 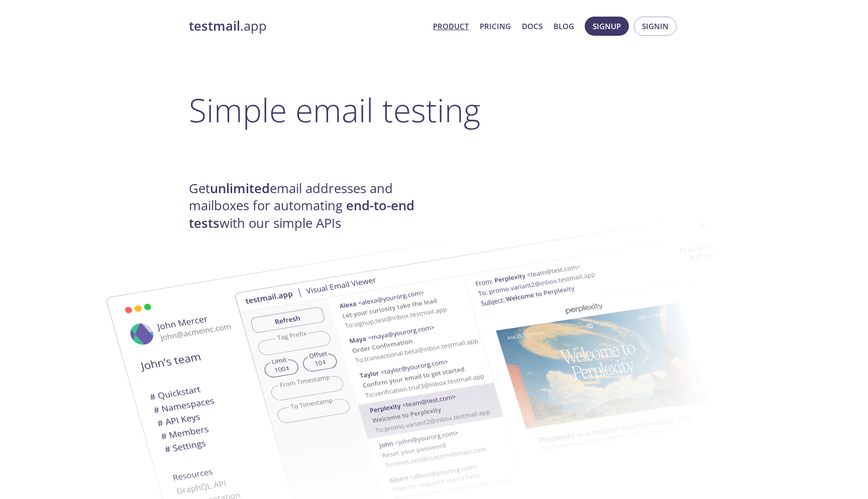 What do you see at coordinates (434, 110) in the screenshot?
I see `h1: Simple email testing` at bounding box center [434, 110].